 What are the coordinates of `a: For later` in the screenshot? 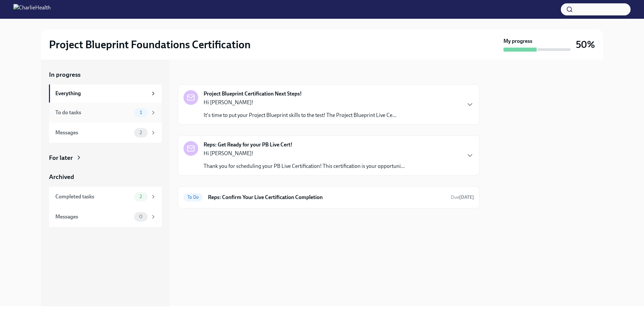 It's located at (105, 158).